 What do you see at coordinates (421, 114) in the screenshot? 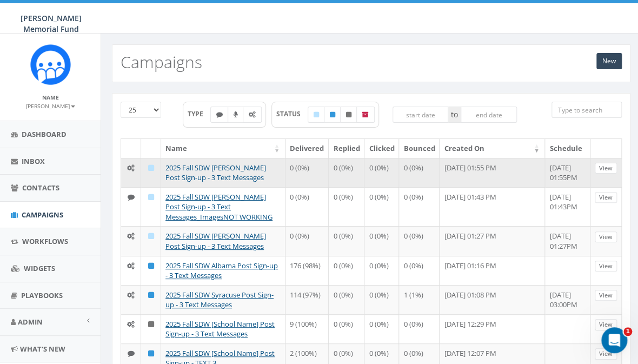
I see `input: start date` at bounding box center [421, 114].